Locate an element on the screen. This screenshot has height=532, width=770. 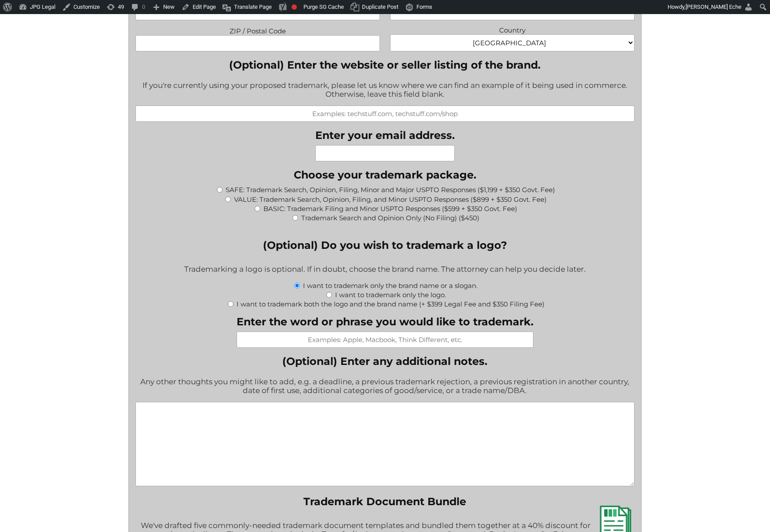
input: Examples: Apple, Macbook, Think Different, etc. is located at coordinates (385, 340).